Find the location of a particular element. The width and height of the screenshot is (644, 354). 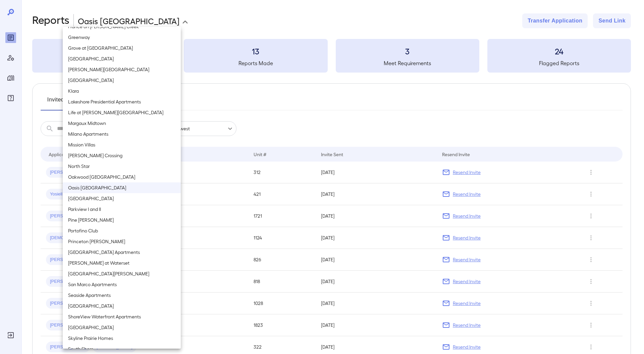

li: Lakeshore Presidential Apartments is located at coordinates (122, 102).